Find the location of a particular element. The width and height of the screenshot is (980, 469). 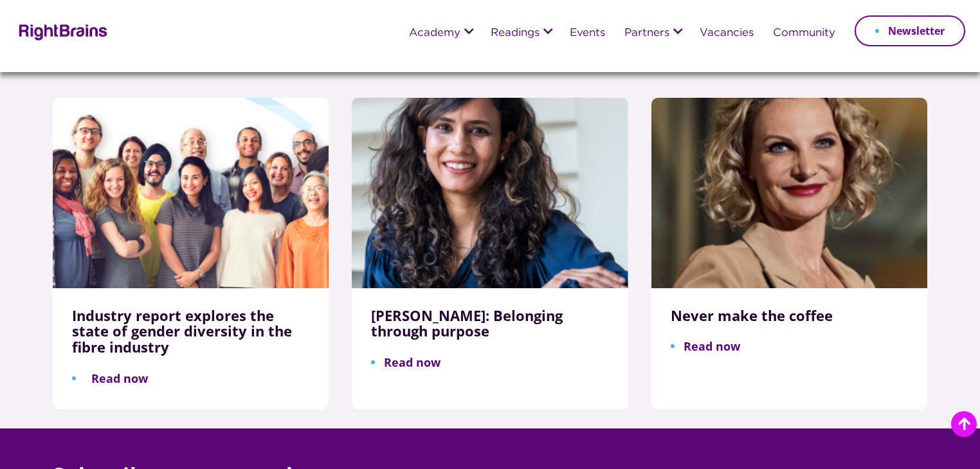

a: Academy is located at coordinates (435, 33).